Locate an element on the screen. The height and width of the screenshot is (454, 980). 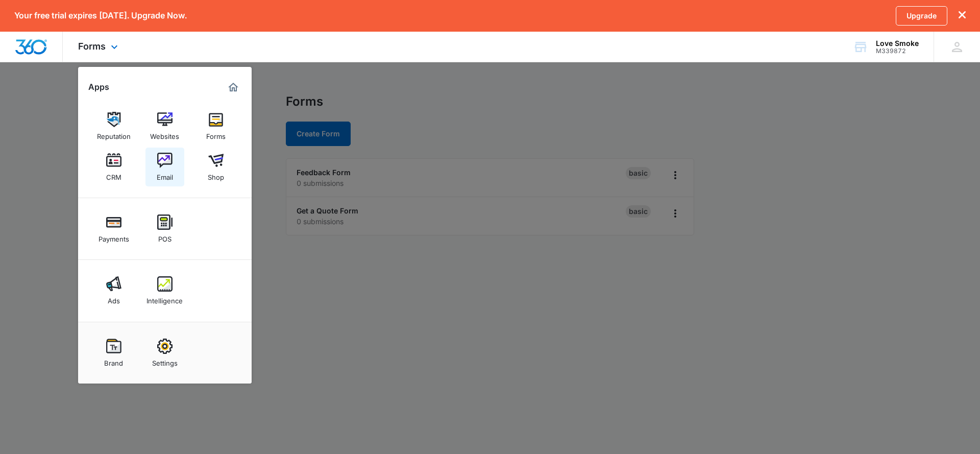
span: Forms is located at coordinates (92, 46).